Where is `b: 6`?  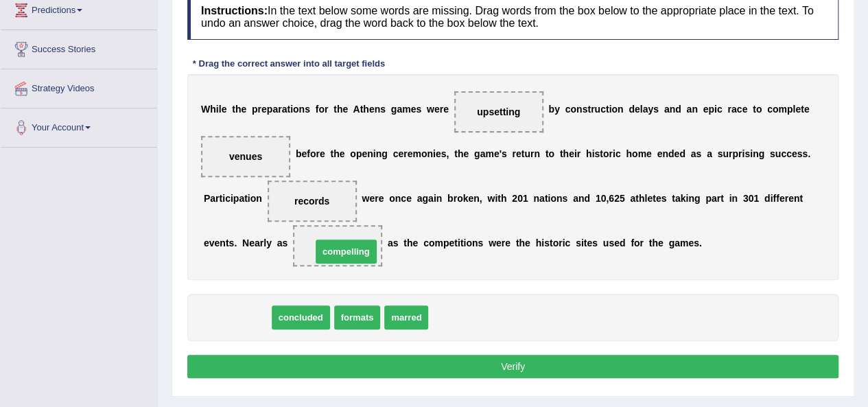
b: 6 is located at coordinates (612, 198).